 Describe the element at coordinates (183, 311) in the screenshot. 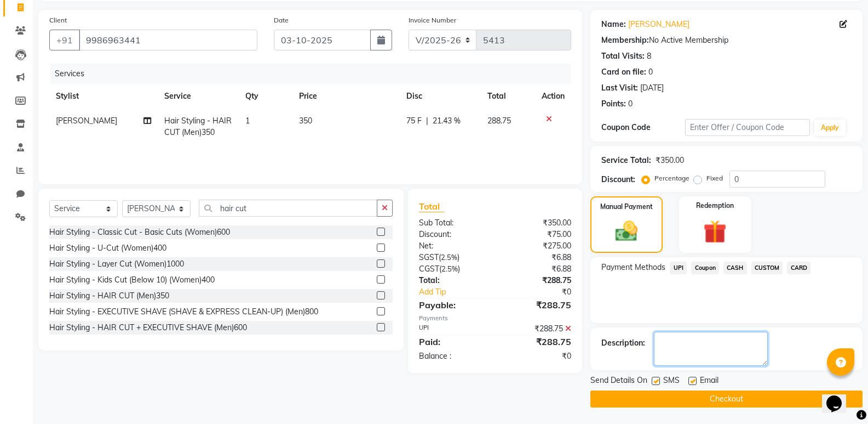

I see `div: Hair Styling - EXECUTIVE SHAVE (SHAVE & EXPRESS CLEAN-UP) (Men)800` at that location.